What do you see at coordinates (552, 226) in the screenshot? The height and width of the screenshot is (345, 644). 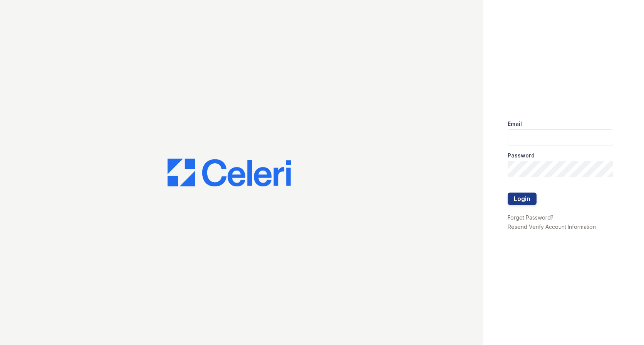 I see `a: Resend Verify Account Information` at bounding box center [552, 226].